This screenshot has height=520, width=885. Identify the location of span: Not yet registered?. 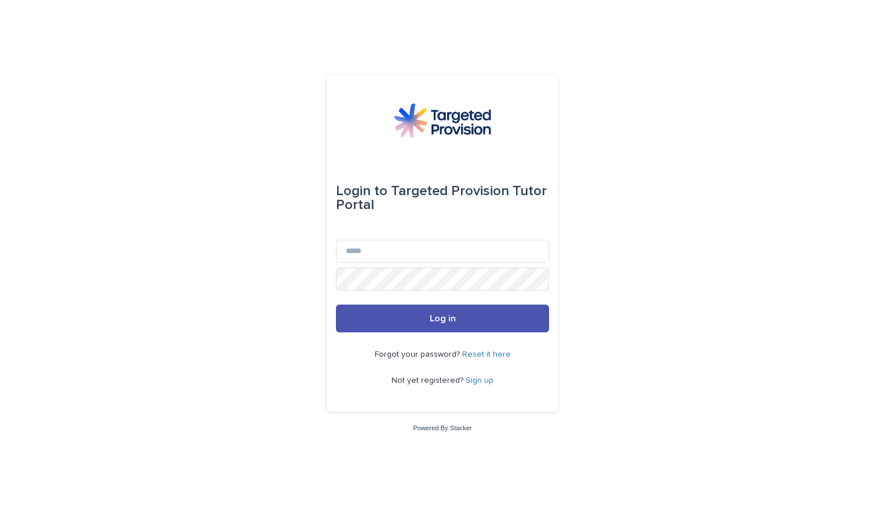
(429, 380).